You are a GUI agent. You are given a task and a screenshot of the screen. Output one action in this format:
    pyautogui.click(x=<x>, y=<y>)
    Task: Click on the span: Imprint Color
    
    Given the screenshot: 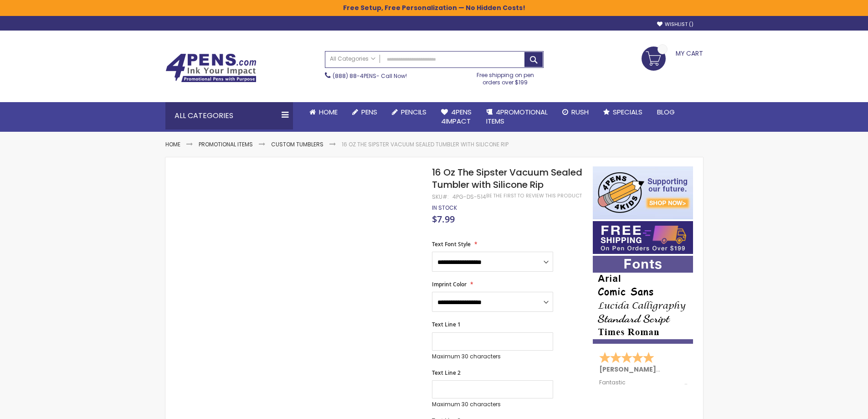 What is the action you would take?
    pyautogui.click(x=449, y=284)
    